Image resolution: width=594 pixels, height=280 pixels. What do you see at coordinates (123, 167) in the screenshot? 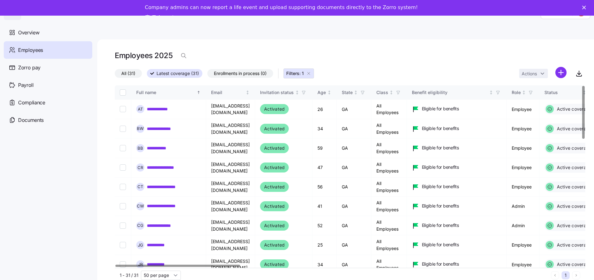
I see `input: Select record 4` at bounding box center [123, 167].